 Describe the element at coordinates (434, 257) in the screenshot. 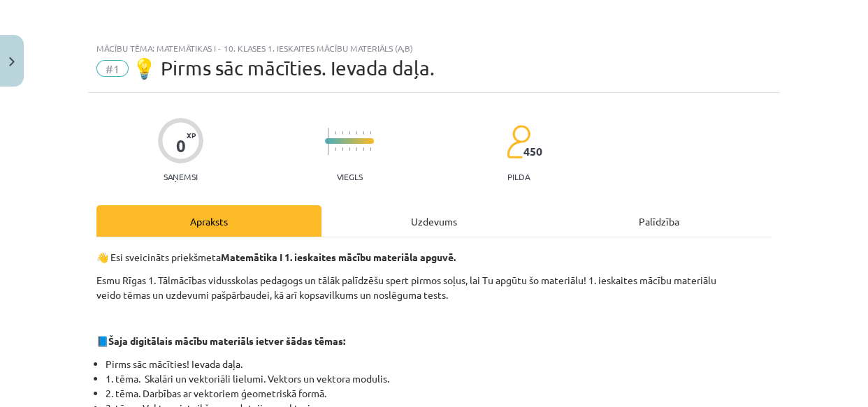

I see `p: 👋 Esi sveicināts priekšmeta` at that location.